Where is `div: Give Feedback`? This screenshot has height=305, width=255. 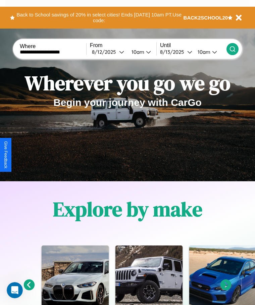
div: Give Feedback is located at coordinates (6, 154).